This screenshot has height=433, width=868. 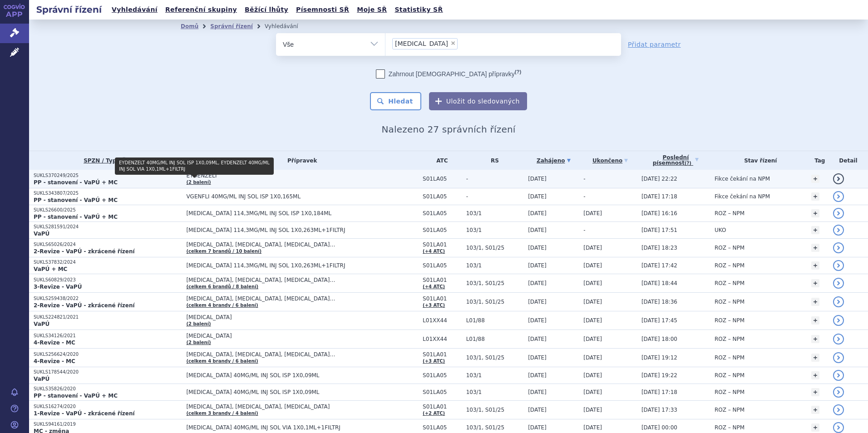 I want to click on a: Písemnosti SŘ, so click(x=322, y=10).